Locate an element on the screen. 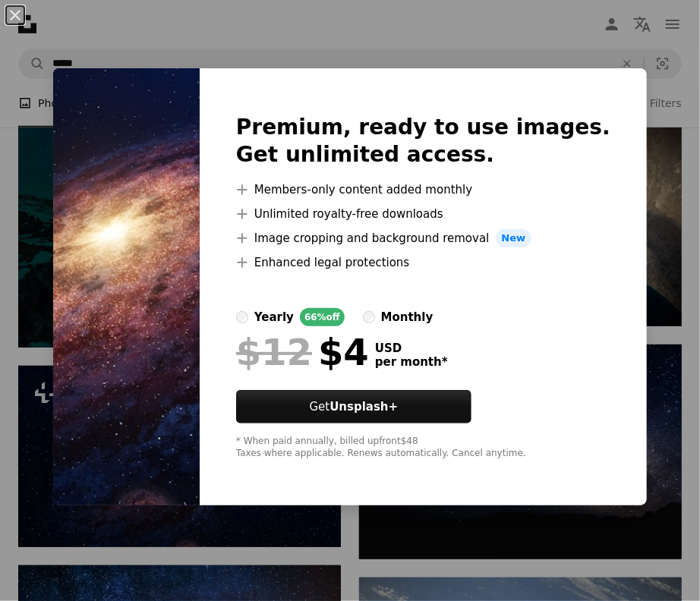 The image size is (700, 601). span: $12 is located at coordinates (274, 353).